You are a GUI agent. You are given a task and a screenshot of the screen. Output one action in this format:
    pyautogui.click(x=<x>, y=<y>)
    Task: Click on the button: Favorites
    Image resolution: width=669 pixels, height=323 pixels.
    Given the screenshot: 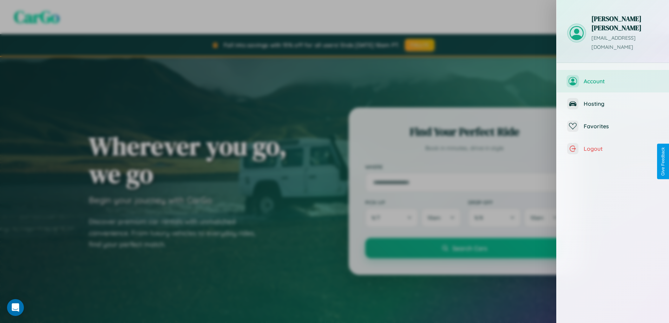 What is the action you would take?
    pyautogui.click(x=613, y=126)
    